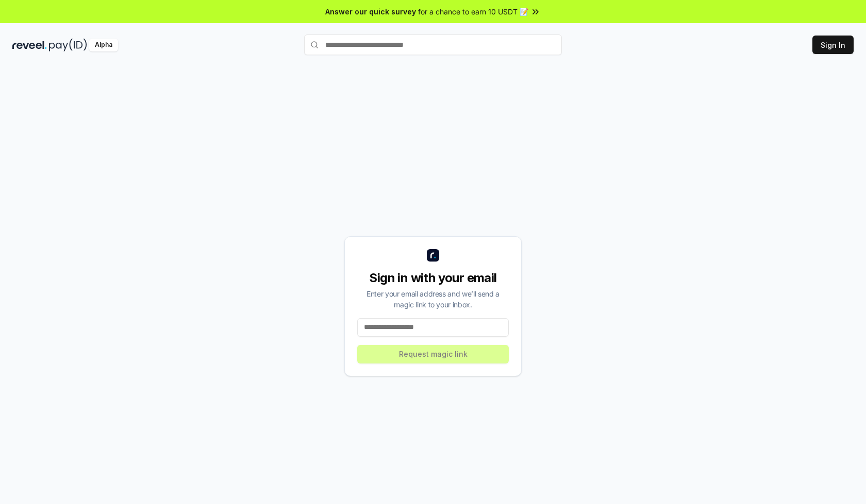  What do you see at coordinates (370, 11) in the screenshot?
I see `span: Answer our quick survey` at bounding box center [370, 11].